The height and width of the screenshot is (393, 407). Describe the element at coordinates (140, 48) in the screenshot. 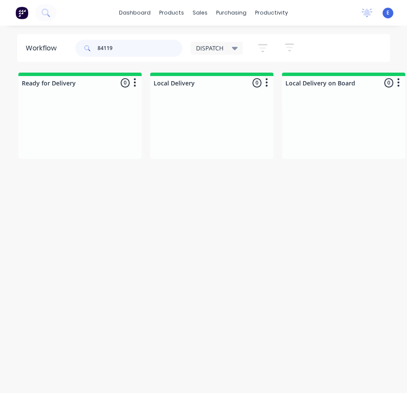

I see `input: Search for orders...` at that location.